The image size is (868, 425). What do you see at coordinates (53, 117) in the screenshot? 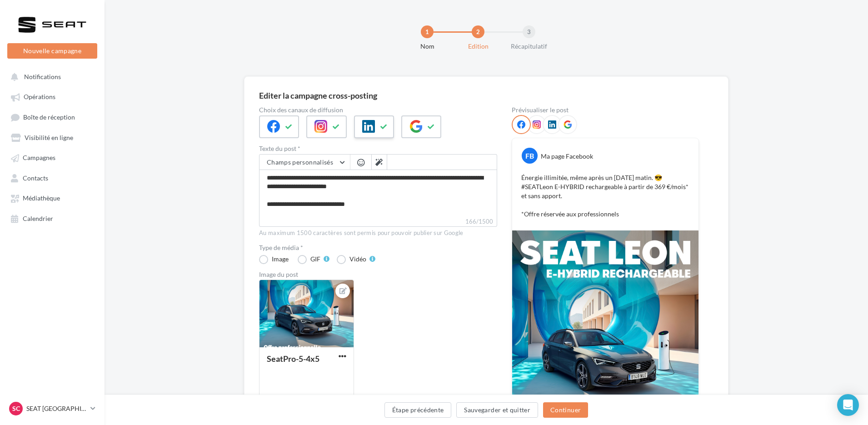
I see `a: Boîte de réception` at bounding box center [53, 117].